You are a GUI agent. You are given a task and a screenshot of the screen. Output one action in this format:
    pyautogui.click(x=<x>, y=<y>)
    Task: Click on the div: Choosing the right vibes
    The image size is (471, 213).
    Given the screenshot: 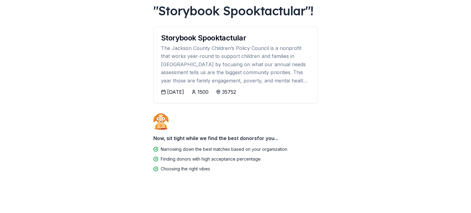 What is the action you would take?
    pyautogui.click(x=185, y=169)
    